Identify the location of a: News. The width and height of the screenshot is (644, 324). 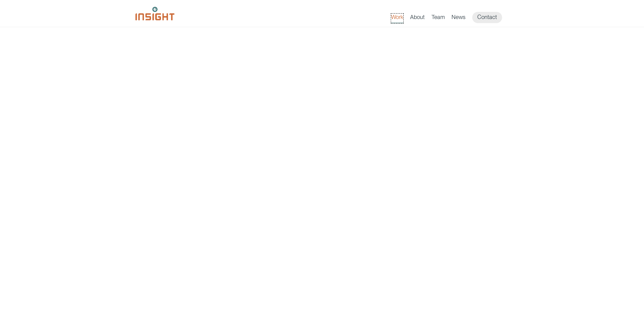
(458, 18).